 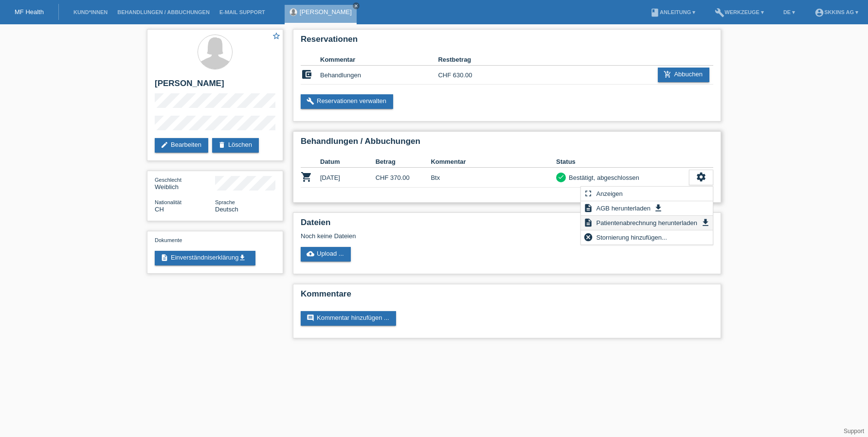 I want to click on span: Schweiz, so click(x=159, y=209).